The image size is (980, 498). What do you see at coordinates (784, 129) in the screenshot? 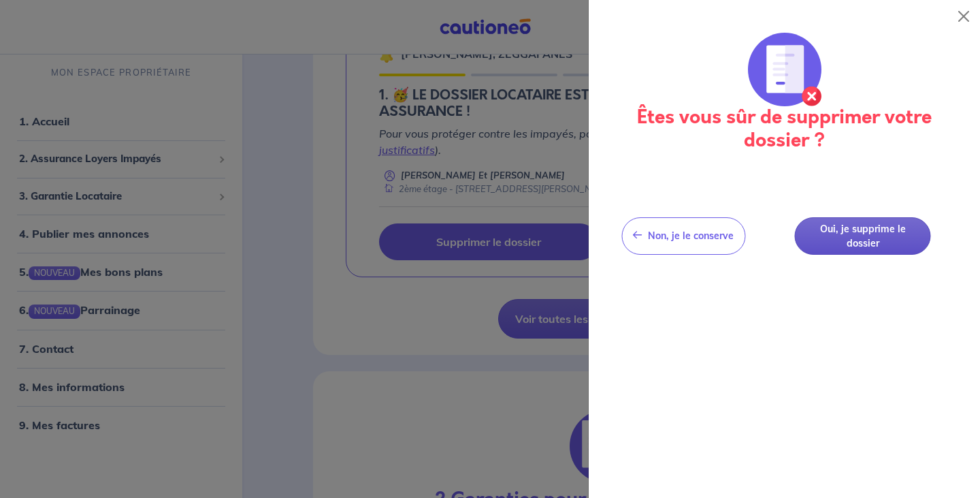
I see `h3: Êtes vous sûr de supprimer votre dossier ?` at bounding box center [784, 129].